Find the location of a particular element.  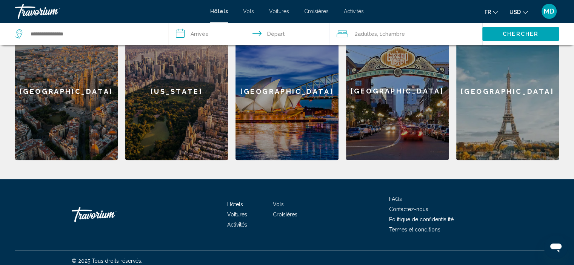

a: Contactez-nous is located at coordinates (408, 209).